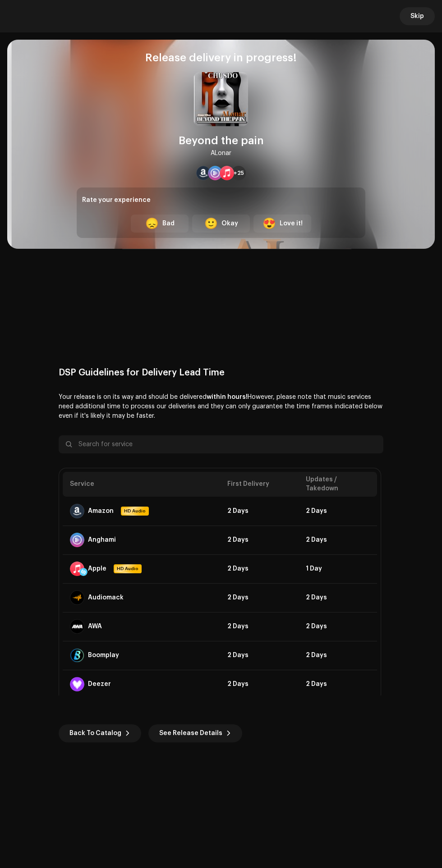  What do you see at coordinates (95, 733) in the screenshot?
I see `span: Back To Catalog` at bounding box center [95, 733].